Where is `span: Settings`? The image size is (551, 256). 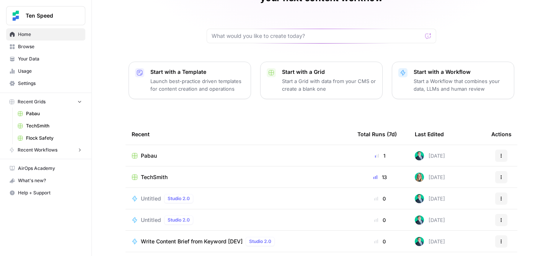 span: Settings is located at coordinates (50, 83).